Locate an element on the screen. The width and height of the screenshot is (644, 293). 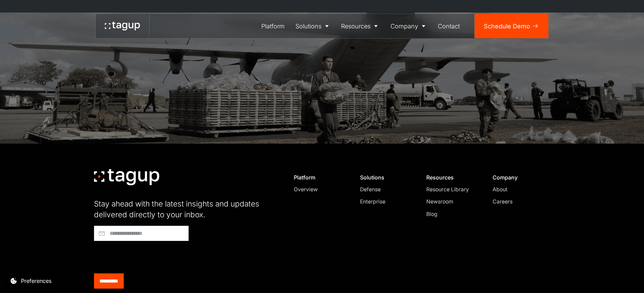
div: Newsroom is located at coordinates (452, 201).